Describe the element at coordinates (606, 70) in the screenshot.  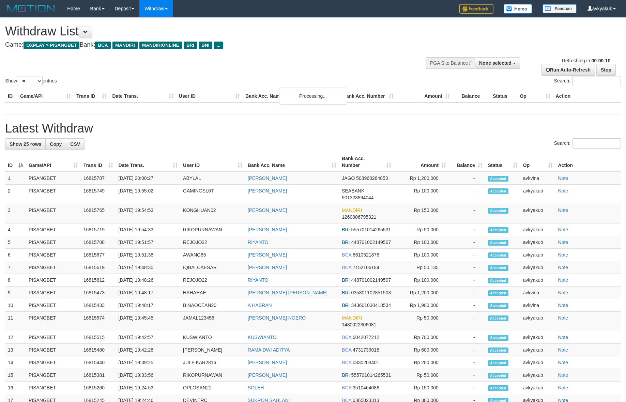
I see `a: Stop` at that location.